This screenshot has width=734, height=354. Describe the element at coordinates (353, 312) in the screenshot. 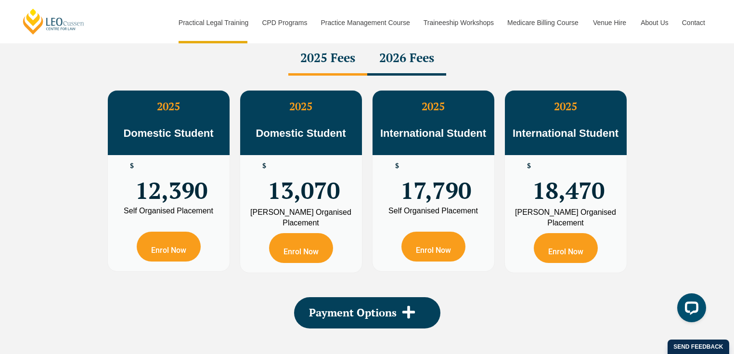

I see `span: Payment Options` at that location.